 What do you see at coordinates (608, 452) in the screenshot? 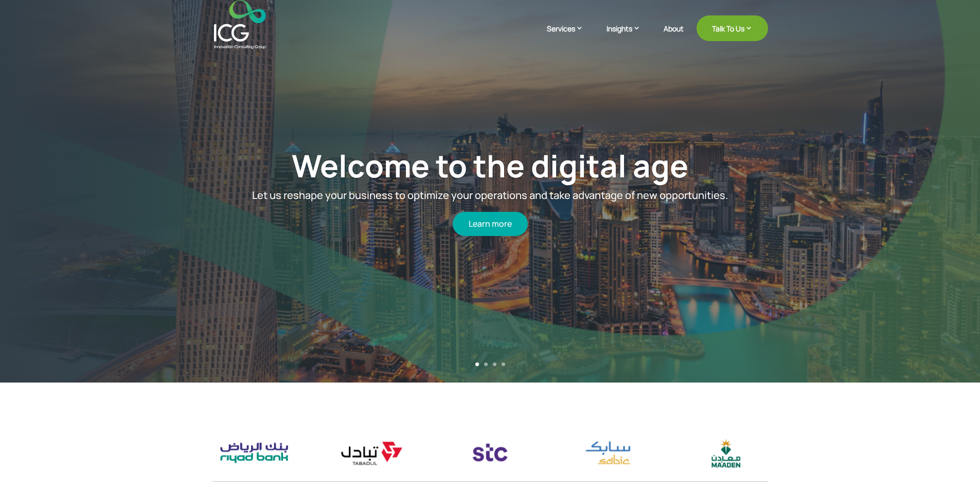
I see `img: sabic logo` at bounding box center [608, 452].